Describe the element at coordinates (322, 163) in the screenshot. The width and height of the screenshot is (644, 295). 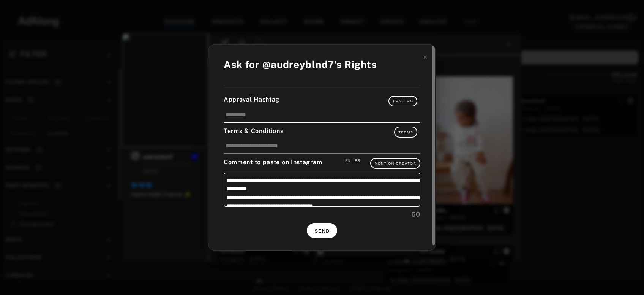
I see `div: Comment to paste on Instagram` at that location.